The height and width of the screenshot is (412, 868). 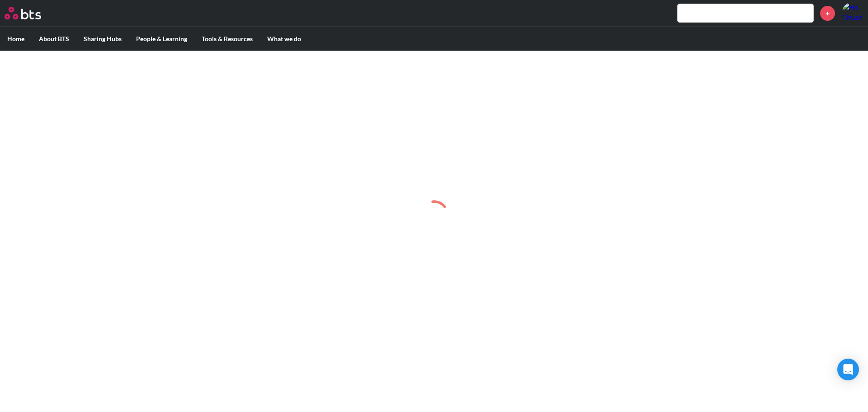 What do you see at coordinates (227, 39) in the screenshot?
I see `label: Tools & Resources` at bounding box center [227, 39].